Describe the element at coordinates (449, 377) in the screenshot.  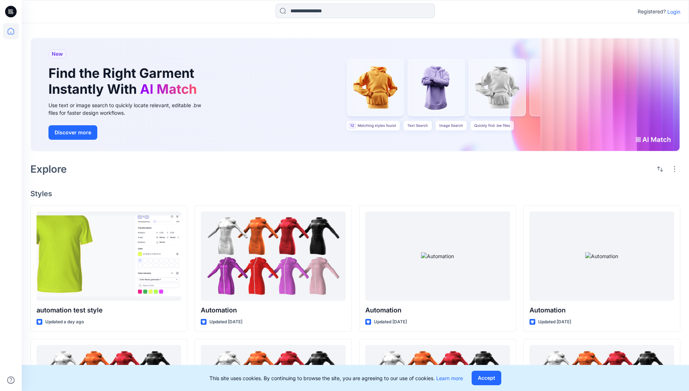
I see `a: Learn more` at that location.